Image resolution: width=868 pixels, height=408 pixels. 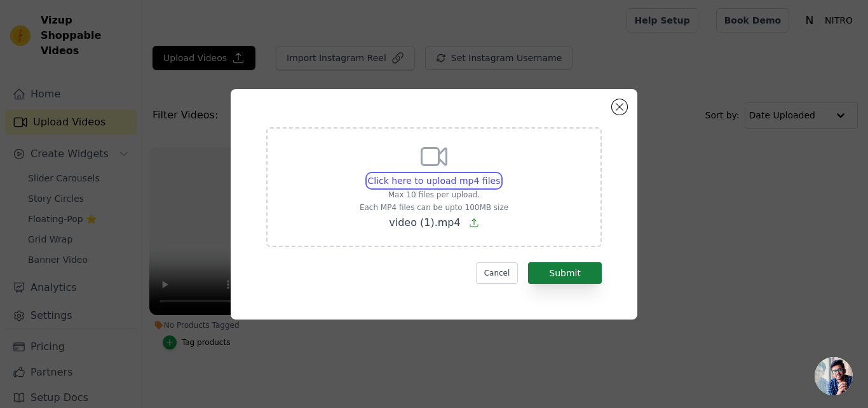 What do you see at coordinates (565, 273) in the screenshot?
I see `button: Submit` at bounding box center [565, 273].